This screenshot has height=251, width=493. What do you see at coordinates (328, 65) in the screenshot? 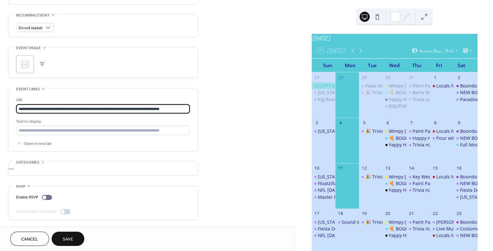
I see `div: Sun` at bounding box center [328, 65].